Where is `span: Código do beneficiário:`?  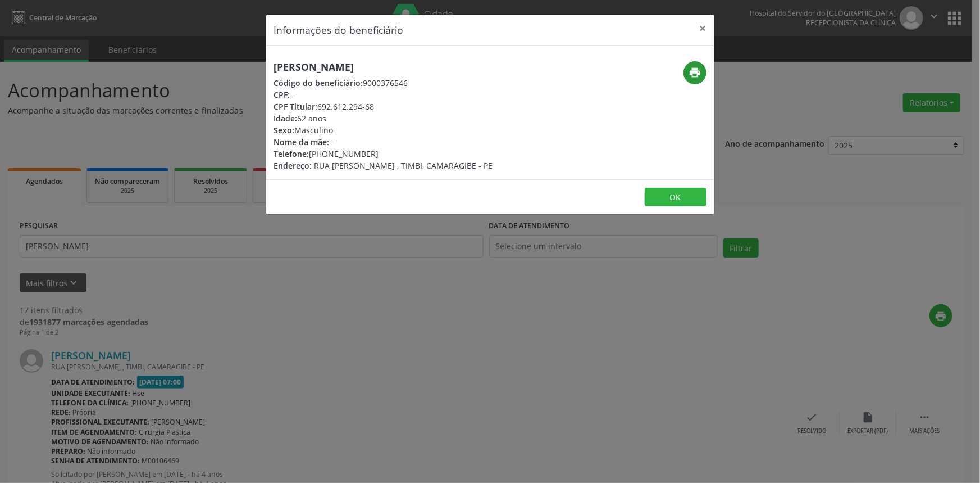 span: Código do beneficiário: is located at coordinates (319, 83).